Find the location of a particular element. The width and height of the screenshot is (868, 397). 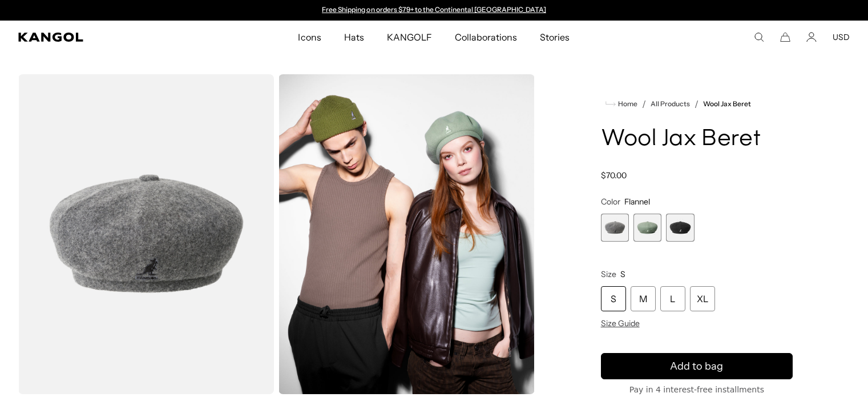

a: Icons is located at coordinates (310, 37).